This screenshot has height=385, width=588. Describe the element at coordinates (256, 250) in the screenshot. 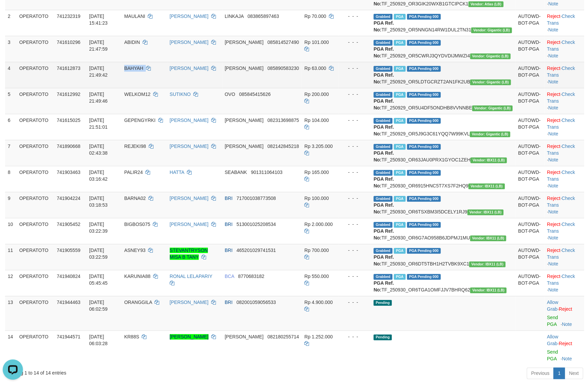

I see `span: Copy 465201029741531 to clipboard` at that location.